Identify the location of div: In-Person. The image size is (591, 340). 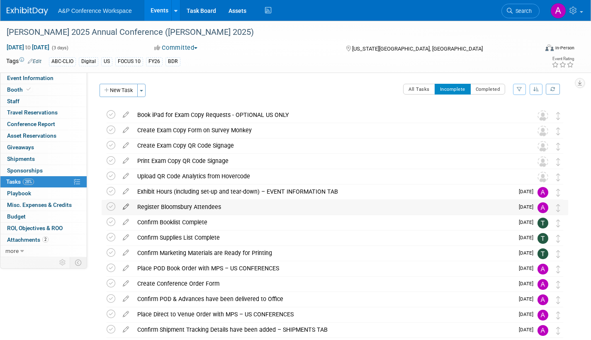
(564, 48).